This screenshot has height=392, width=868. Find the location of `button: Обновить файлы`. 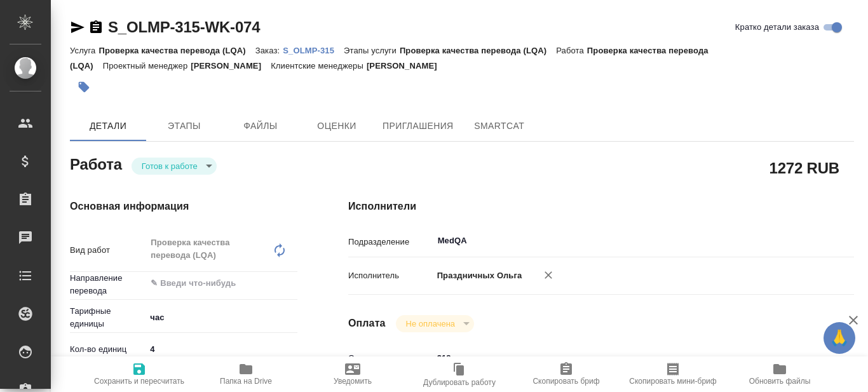

button: Обновить файлы is located at coordinates (780, 374).